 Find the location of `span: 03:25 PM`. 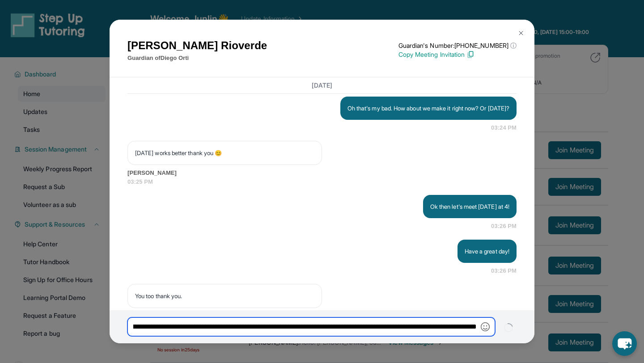

span: 03:25 PM is located at coordinates (322, 182).